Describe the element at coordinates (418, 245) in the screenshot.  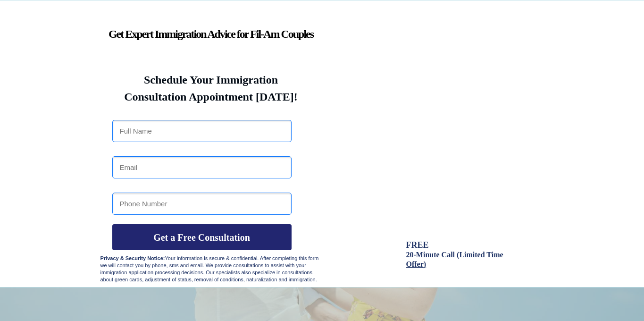
I see `span: FREE` at that location.